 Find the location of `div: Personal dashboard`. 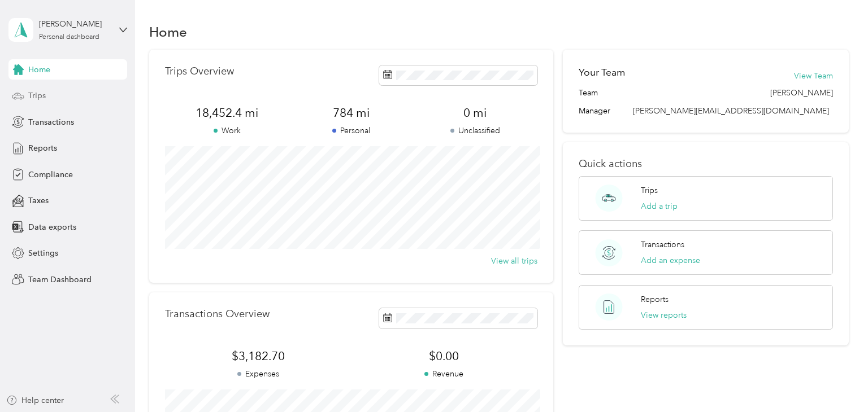

div: Personal dashboard is located at coordinates (69, 37).